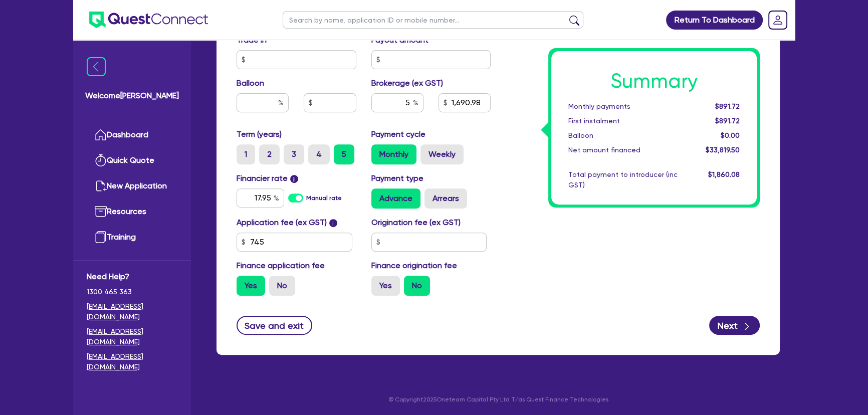 Image resolution: width=868 pixels, height=415 pixels. What do you see at coordinates (654, 81) in the screenshot?
I see `h1: Summary` at bounding box center [654, 81].